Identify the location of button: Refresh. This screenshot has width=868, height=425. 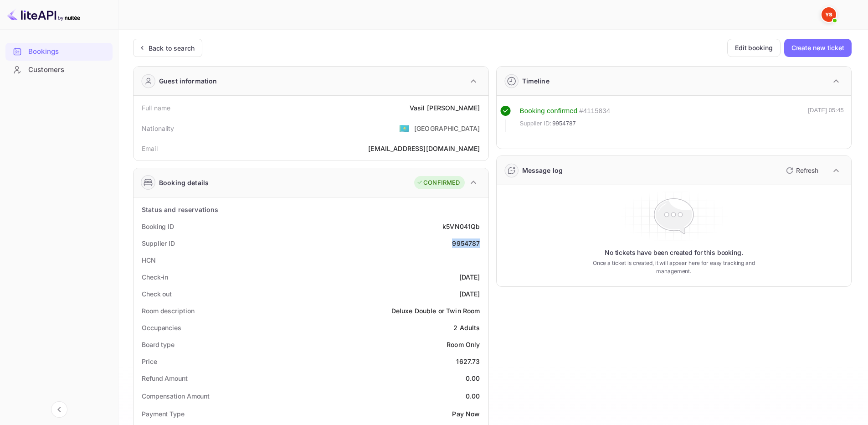
(801, 171).